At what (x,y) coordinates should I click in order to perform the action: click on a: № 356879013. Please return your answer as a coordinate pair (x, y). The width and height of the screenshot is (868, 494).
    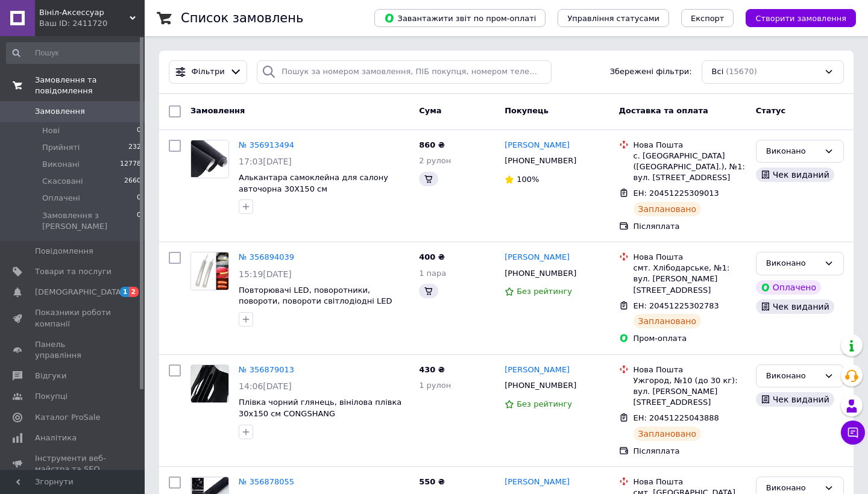
    Looking at the image, I should click on (266, 369).